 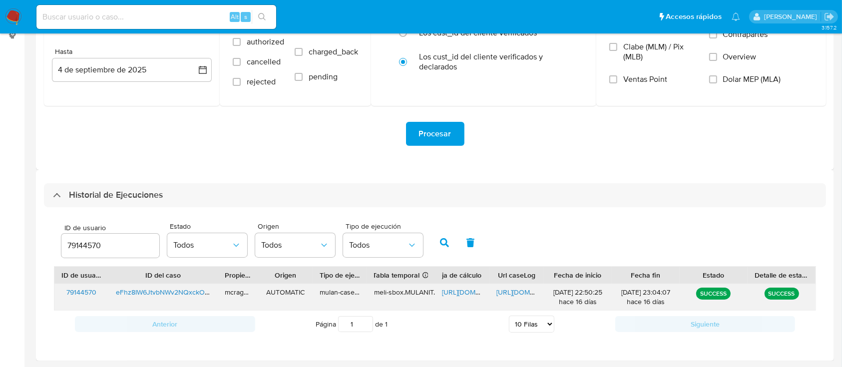 What do you see at coordinates (829, 16) in the screenshot?
I see `a: Salir` at bounding box center [829, 16].